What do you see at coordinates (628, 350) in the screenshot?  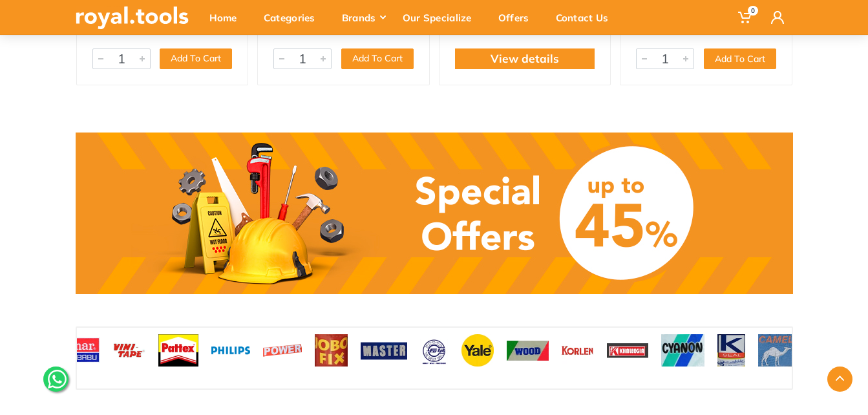 I see `img: Royal Tools Brand - Khaleegia` at bounding box center [628, 350].